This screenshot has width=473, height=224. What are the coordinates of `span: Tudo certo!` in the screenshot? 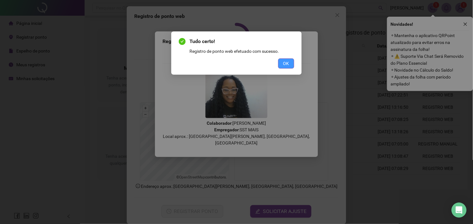 It's located at (242, 41).